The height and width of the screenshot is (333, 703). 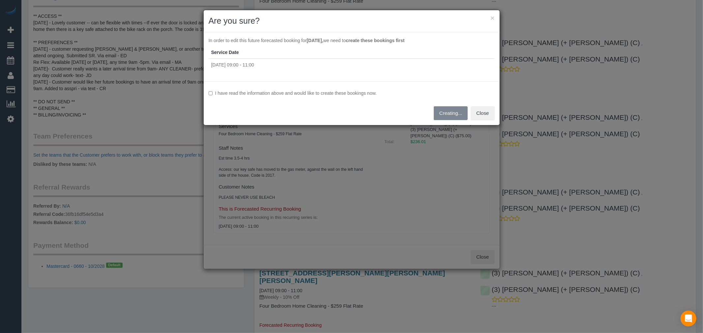 I want to click on h2: Are you sure?, so click(x=352, y=21).